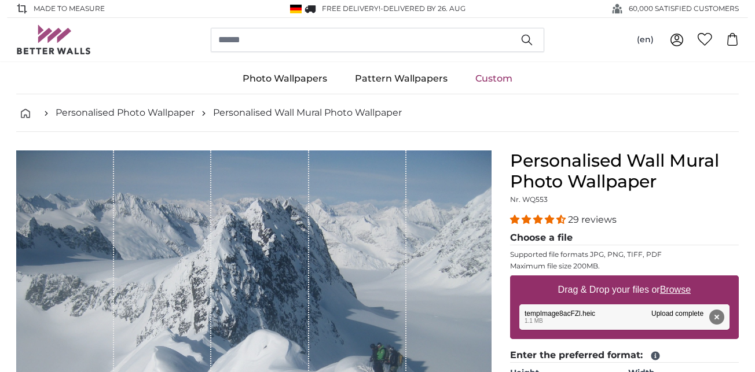  I want to click on p: Supported file formats JPG, PNG, TIFF, PDF, so click(624, 255).